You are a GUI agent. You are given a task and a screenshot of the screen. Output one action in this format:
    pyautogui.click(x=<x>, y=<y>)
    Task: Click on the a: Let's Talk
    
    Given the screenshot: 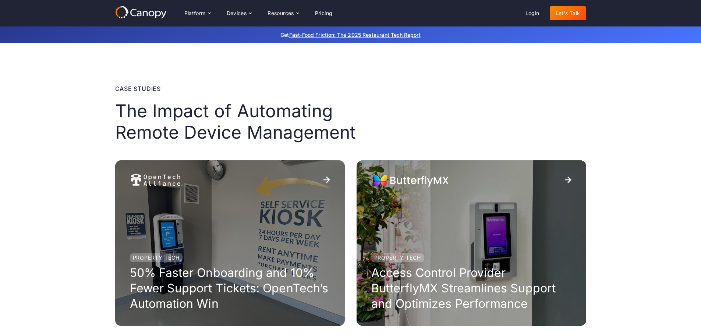 What is the action you would take?
    pyautogui.click(x=568, y=13)
    